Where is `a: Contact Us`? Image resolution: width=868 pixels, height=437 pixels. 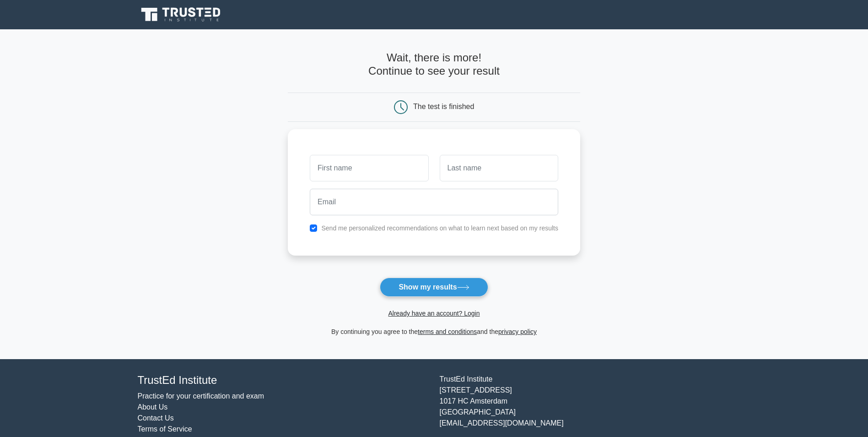 a: Contact Us is located at coordinates (156, 418).